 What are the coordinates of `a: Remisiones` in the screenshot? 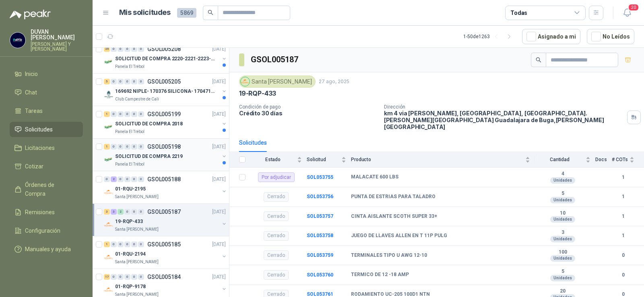 It's located at (46, 212).